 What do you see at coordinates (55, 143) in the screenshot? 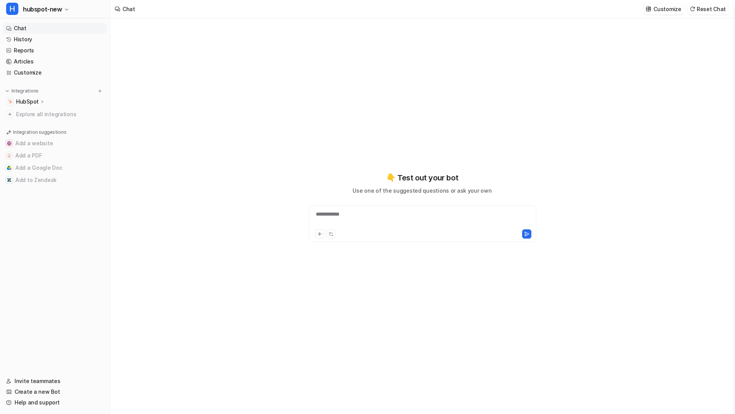
I see `button: Add a websiteAdd a website` at bounding box center [55, 143].